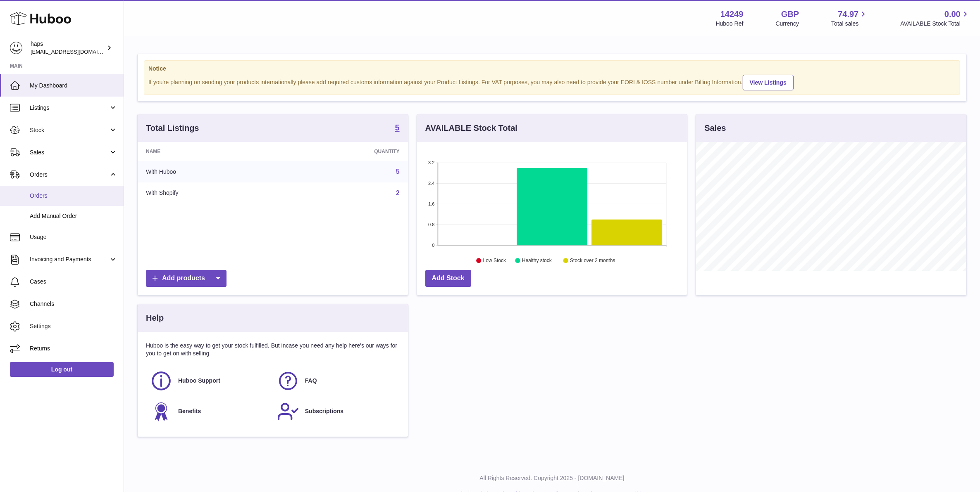 The height and width of the screenshot is (492, 980). What do you see at coordinates (471, 128) in the screenshot?
I see `h3: AVAILABLE Stock Total` at bounding box center [471, 128].